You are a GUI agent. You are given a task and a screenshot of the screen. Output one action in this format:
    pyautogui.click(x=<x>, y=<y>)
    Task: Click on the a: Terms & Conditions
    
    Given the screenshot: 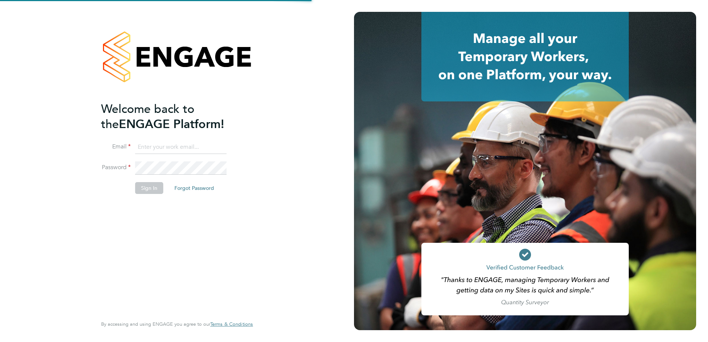 What is the action you would take?
    pyautogui.click(x=231, y=324)
    